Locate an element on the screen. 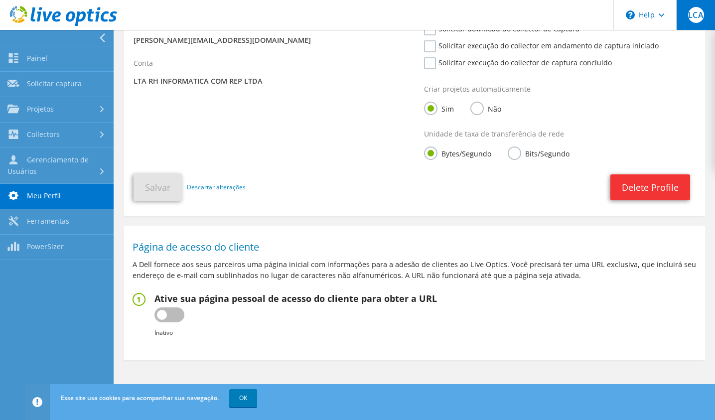 This screenshot has width=715, height=420. label: Bits/Segundo is located at coordinates (539, 152).